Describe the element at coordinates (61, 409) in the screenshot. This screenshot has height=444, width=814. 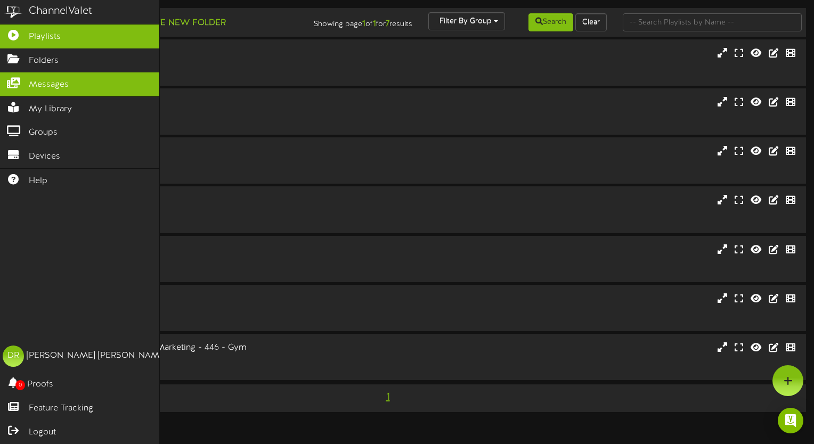
I see `span: Feature Tracking` at that location.